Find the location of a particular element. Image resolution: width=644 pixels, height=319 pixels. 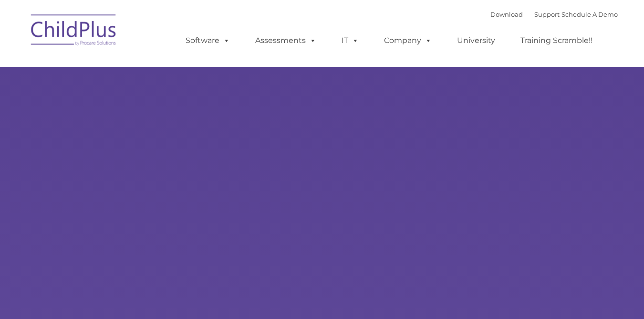

a: Assessments is located at coordinates (286, 41).